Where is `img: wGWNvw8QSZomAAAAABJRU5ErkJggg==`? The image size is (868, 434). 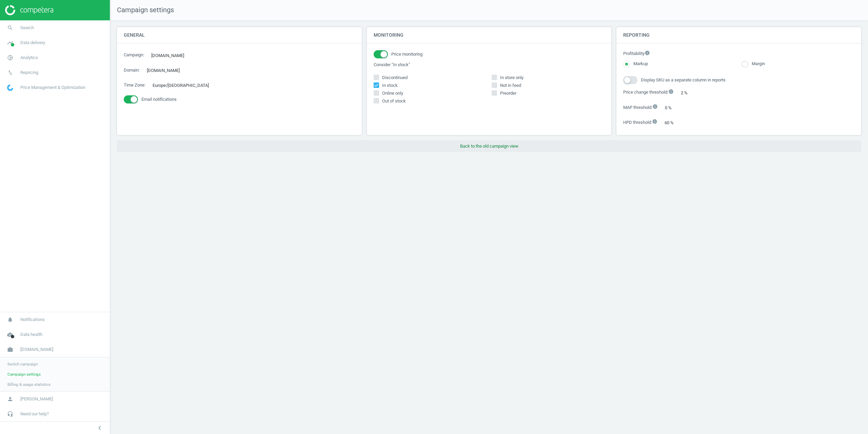 img: wGWNvw8QSZomAAAAABJRU5ErkJggg== is located at coordinates (10, 88).